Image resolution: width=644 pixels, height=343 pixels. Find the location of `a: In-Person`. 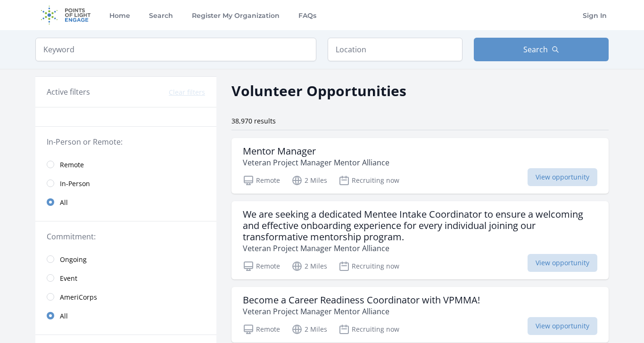

a: In-Person is located at coordinates (126, 184).